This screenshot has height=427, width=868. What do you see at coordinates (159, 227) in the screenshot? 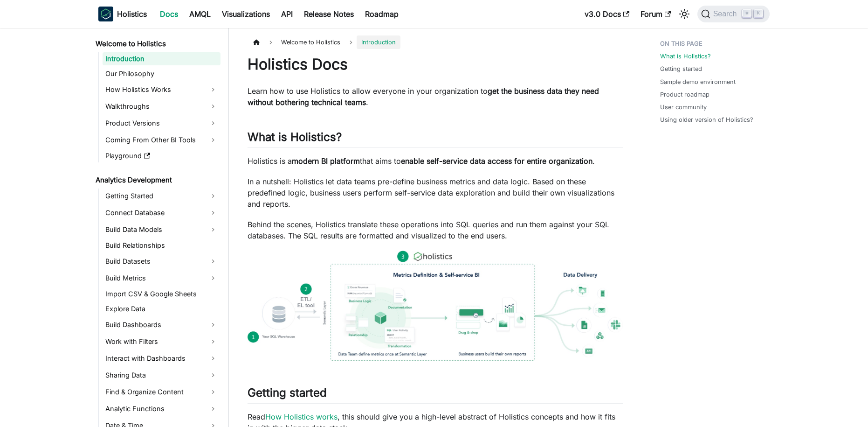
I see `nav: Docs sidebar` at bounding box center [159, 227].